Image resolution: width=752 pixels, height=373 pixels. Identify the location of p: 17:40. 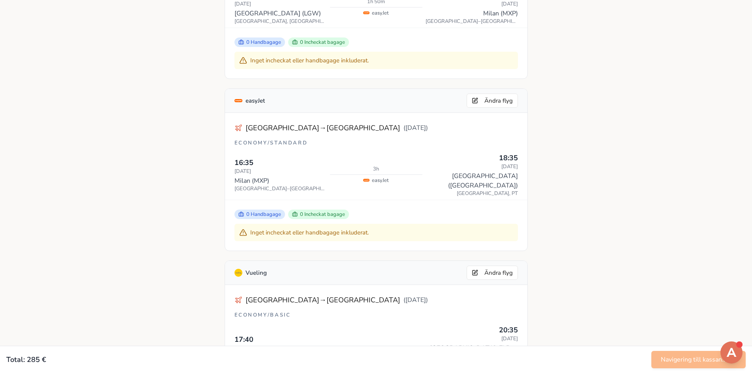
(281, 339).